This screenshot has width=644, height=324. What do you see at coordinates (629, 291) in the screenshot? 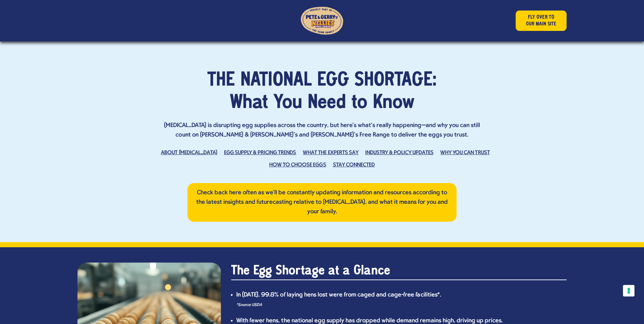
I see `button: Your consent preferences for tracking technologies` at bounding box center [629, 291].